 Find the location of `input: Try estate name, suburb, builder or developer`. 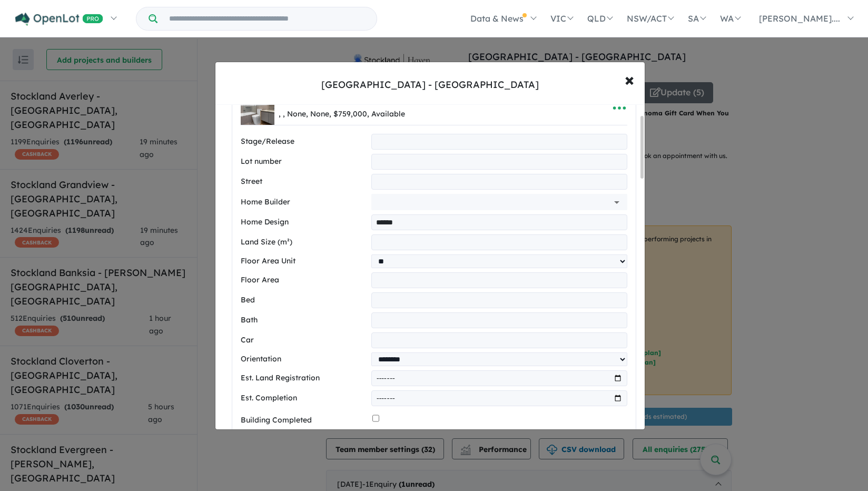

input: Try estate name, suburb, builder or developer is located at coordinates (267, 18).